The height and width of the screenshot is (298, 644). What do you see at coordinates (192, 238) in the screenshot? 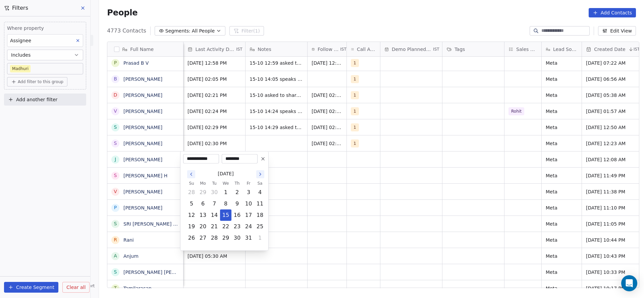
I see `button: Sunday, October 26th, 2025` at bounding box center [192, 238].